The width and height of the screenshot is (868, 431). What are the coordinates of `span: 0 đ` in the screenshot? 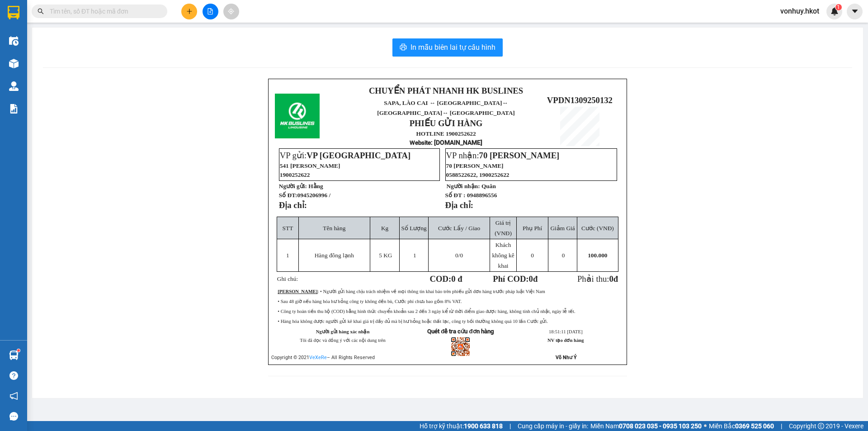 It's located at (457, 278).